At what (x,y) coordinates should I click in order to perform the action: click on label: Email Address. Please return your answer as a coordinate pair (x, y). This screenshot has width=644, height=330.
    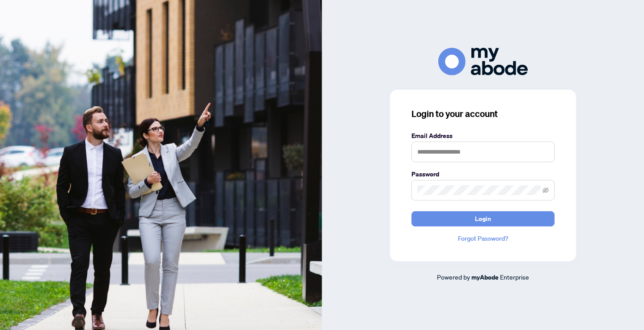
    Looking at the image, I should click on (483, 136).